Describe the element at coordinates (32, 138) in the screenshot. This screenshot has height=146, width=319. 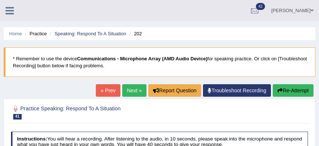
I see `b: Instructions:` at that location.